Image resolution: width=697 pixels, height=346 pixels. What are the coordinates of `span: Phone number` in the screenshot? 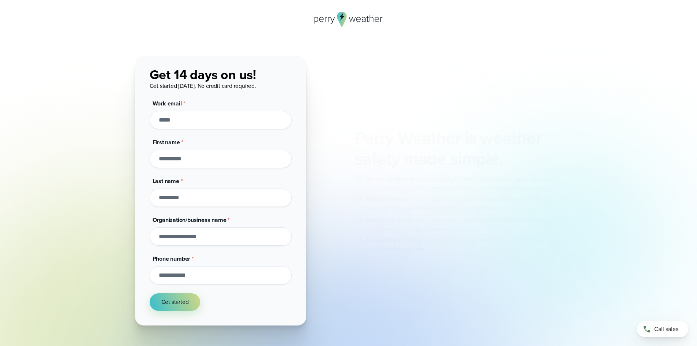 It's located at (172, 258).